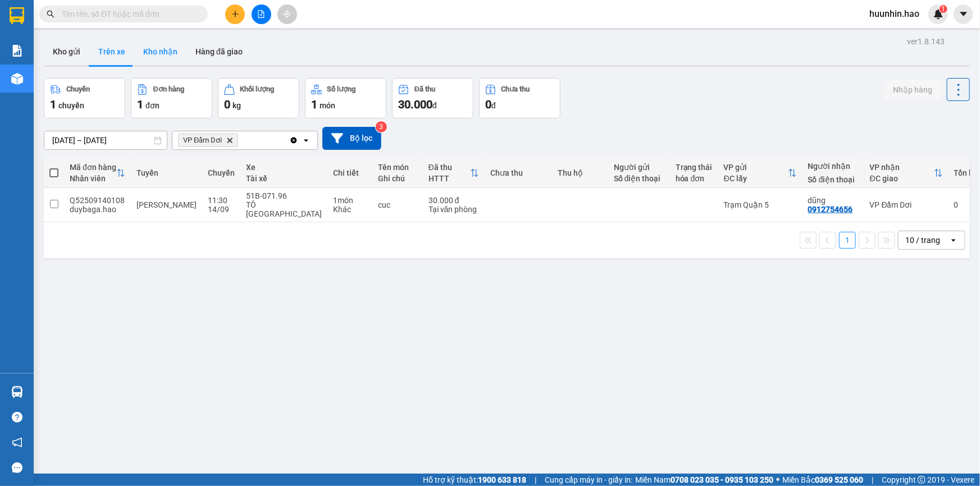  I want to click on div: hóa đơn, so click(694, 179).